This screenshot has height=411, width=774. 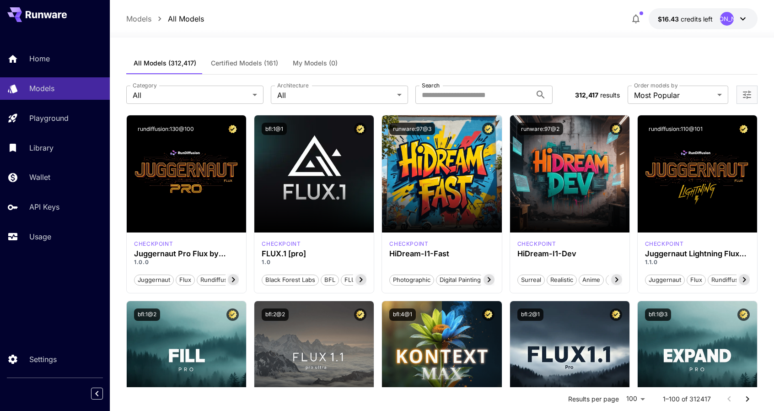 What do you see at coordinates (165, 19) in the screenshot?
I see `nav: breadcrumb` at bounding box center [165, 19].